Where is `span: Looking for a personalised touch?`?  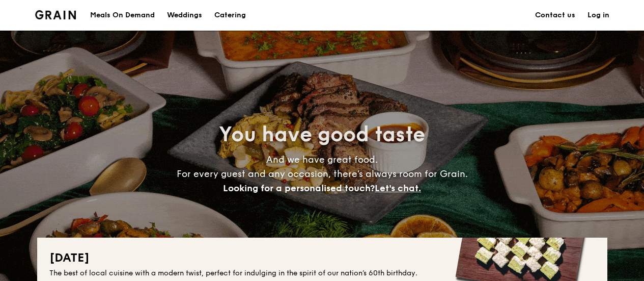
span: Looking for a personalised touch? is located at coordinates (299, 188).